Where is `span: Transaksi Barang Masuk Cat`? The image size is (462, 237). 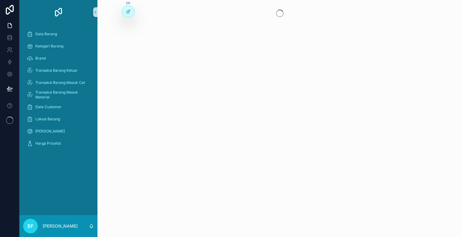 span: Transaksi Barang Masuk Cat is located at coordinates (60, 83).